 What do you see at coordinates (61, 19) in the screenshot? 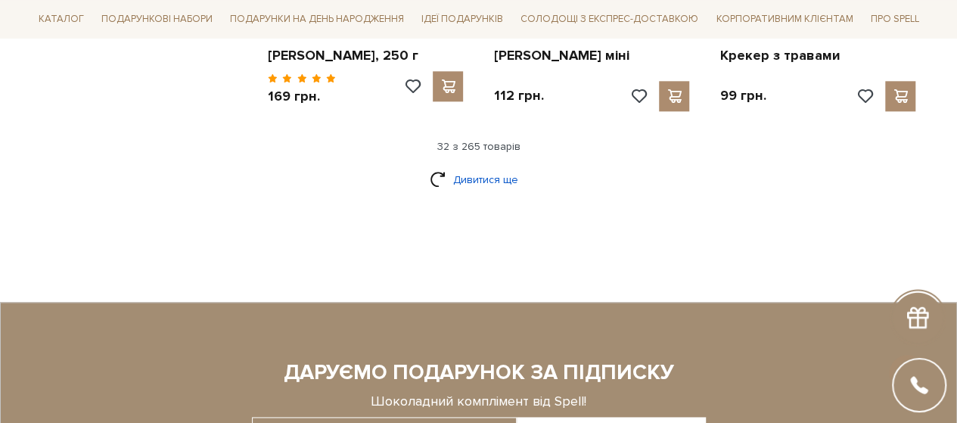
I see `span: Каталог` at bounding box center [61, 19].